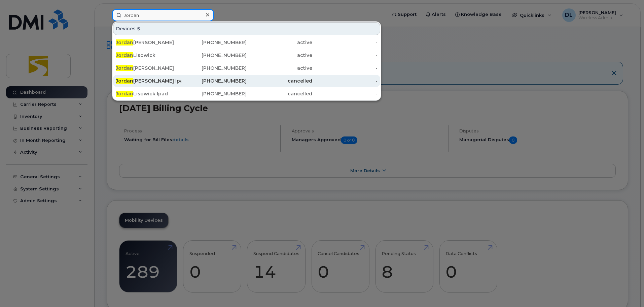 Image resolution: width=644 pixels, height=307 pixels. I want to click on div: Devices, so click(247, 29).